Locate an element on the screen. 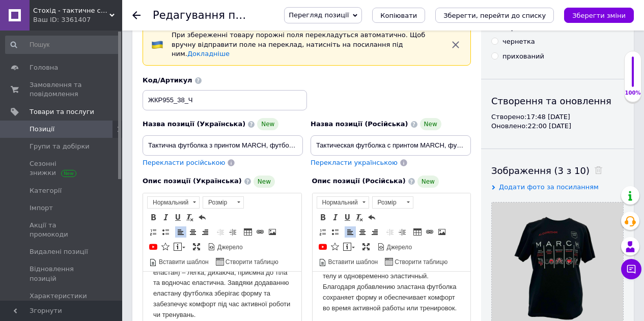  span: Категорії is located at coordinates (45, 191).